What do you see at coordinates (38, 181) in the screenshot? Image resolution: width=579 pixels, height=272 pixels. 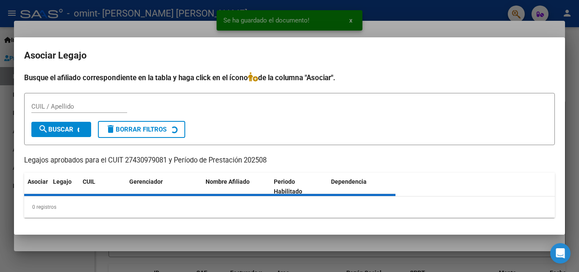 I see `span: Asociar` at bounding box center [38, 181].